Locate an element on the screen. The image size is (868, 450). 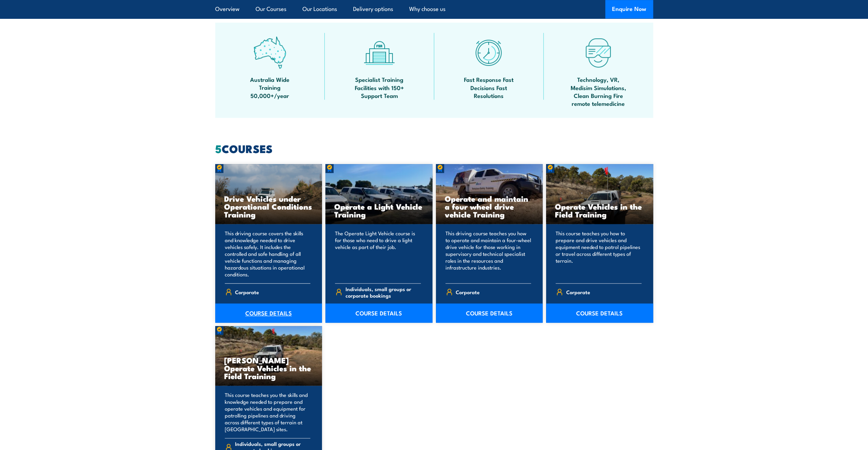
h3: Operate Vehicles in the Field Training is located at coordinates (599, 210).